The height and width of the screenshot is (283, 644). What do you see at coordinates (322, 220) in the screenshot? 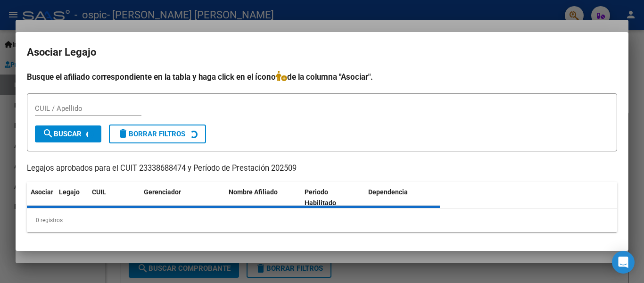
I see `div: 0 registros` at bounding box center [322, 220].